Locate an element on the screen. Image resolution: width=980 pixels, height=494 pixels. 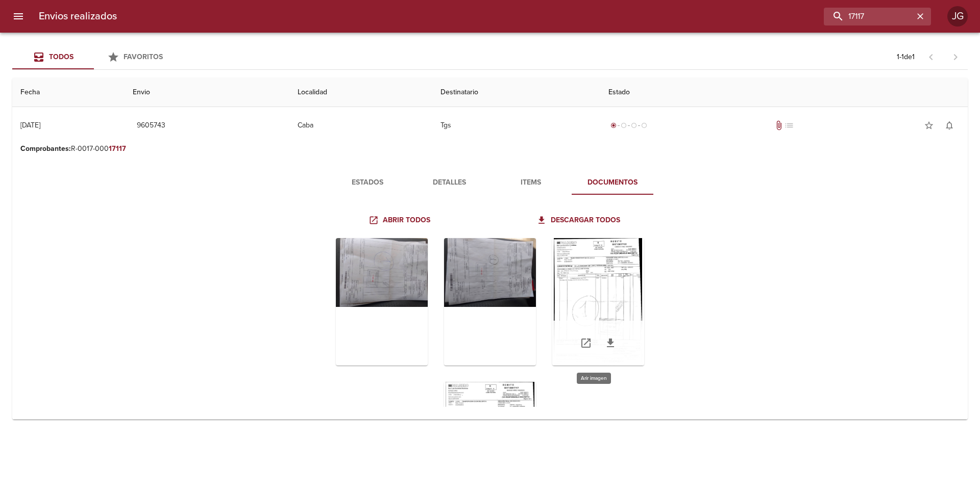
a: Abrir todos is located at coordinates (400, 221).